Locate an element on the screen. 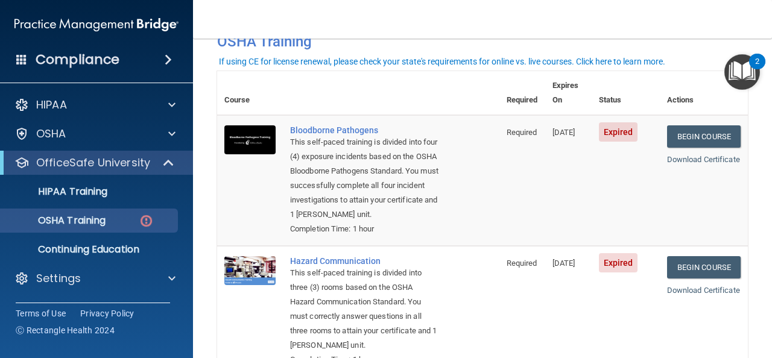 This screenshot has width=772, height=358. h4: Compliance is located at coordinates (77, 60).